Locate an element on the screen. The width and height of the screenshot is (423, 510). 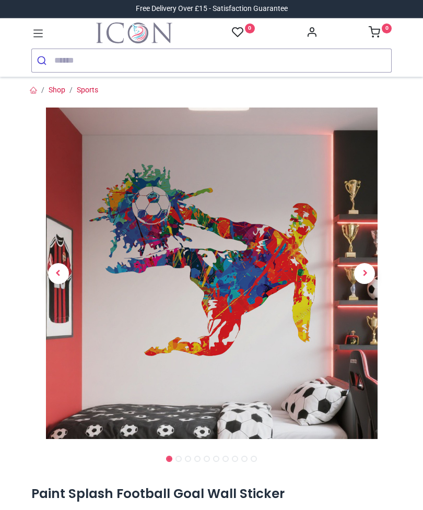
button: Submit is located at coordinates (43, 61).